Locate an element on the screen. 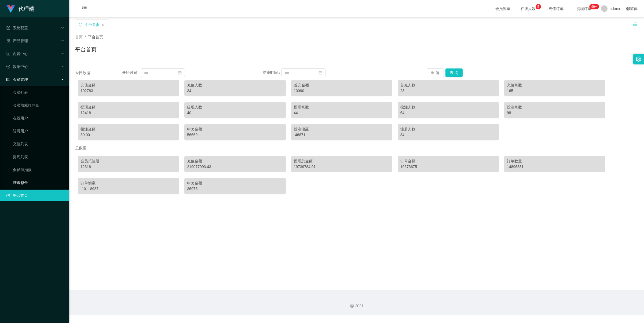  div: -46871 is located at coordinates (342, 135).